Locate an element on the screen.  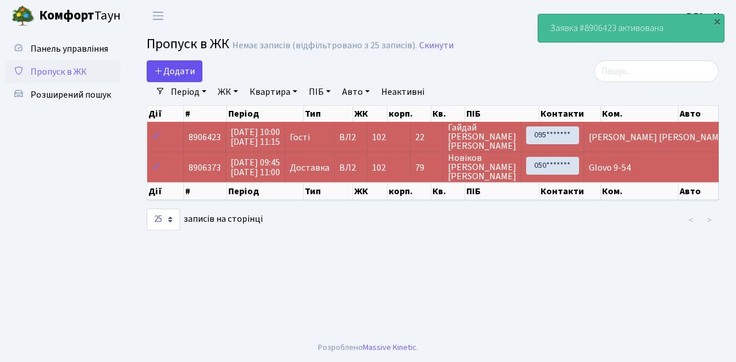
button: Переключити навігацію is located at coordinates (158, 16).